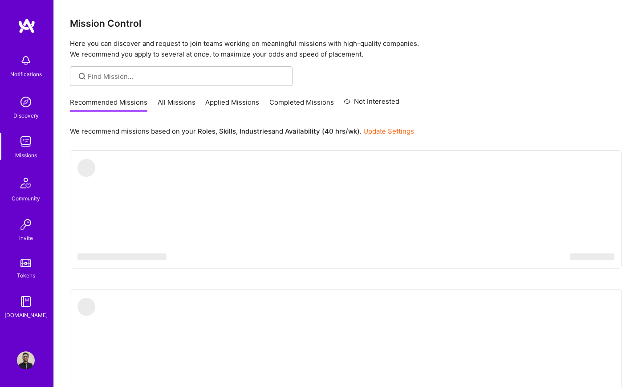 The height and width of the screenshot is (387, 638). What do you see at coordinates (82, 76) in the screenshot?
I see `i: icon SearchGrey` at bounding box center [82, 76].